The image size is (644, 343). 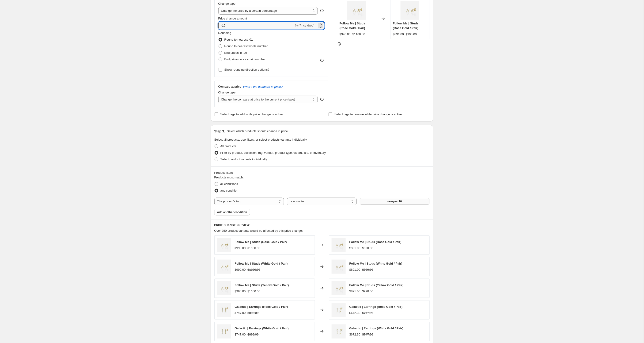 I want to click on div: Product filters, so click(x=322, y=173).